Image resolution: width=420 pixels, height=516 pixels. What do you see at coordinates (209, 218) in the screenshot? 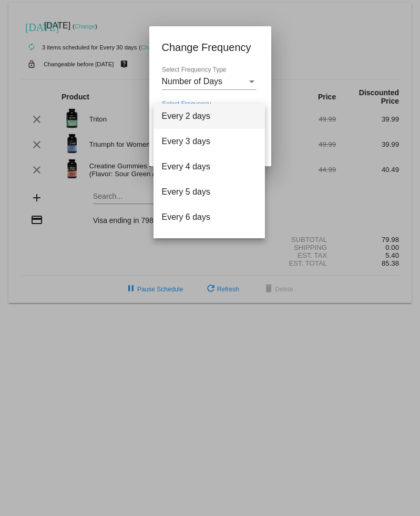
I see `span: Every 6 days` at bounding box center [209, 218].